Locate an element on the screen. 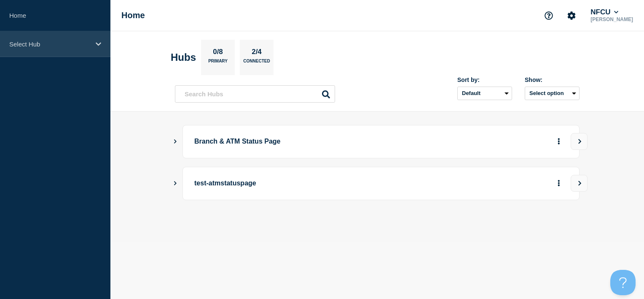  div: Show: is located at coordinates (552, 80).